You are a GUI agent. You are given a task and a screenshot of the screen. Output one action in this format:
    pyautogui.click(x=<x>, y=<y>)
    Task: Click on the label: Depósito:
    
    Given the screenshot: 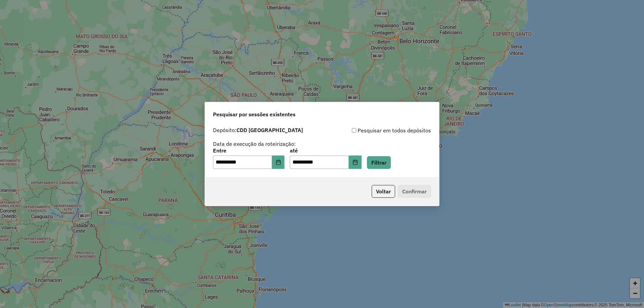 What is the action you would take?
    pyautogui.click(x=258, y=130)
    